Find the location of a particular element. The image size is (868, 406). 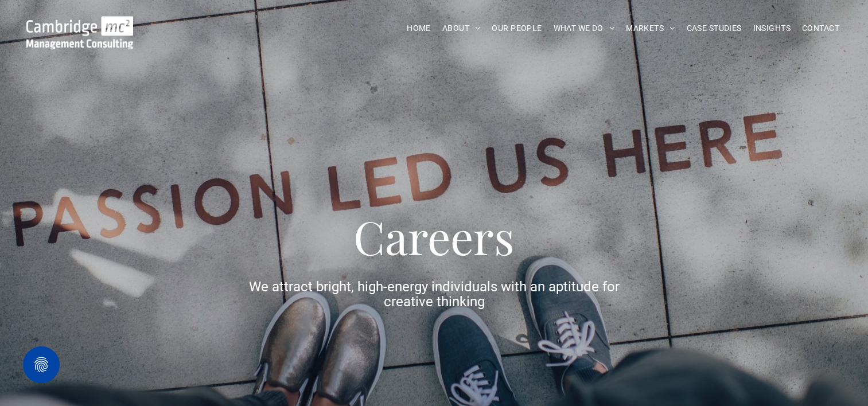

span: Careers is located at coordinates (434, 236).